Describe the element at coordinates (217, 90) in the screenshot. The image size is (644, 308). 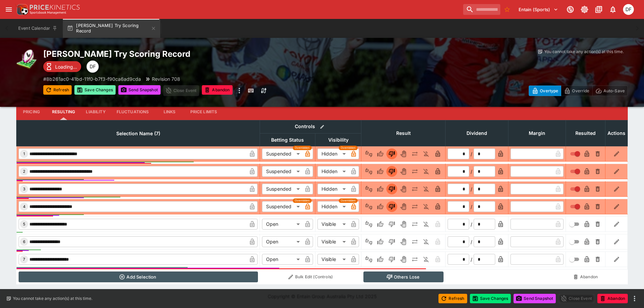
I see `button: Abandon` at that location.